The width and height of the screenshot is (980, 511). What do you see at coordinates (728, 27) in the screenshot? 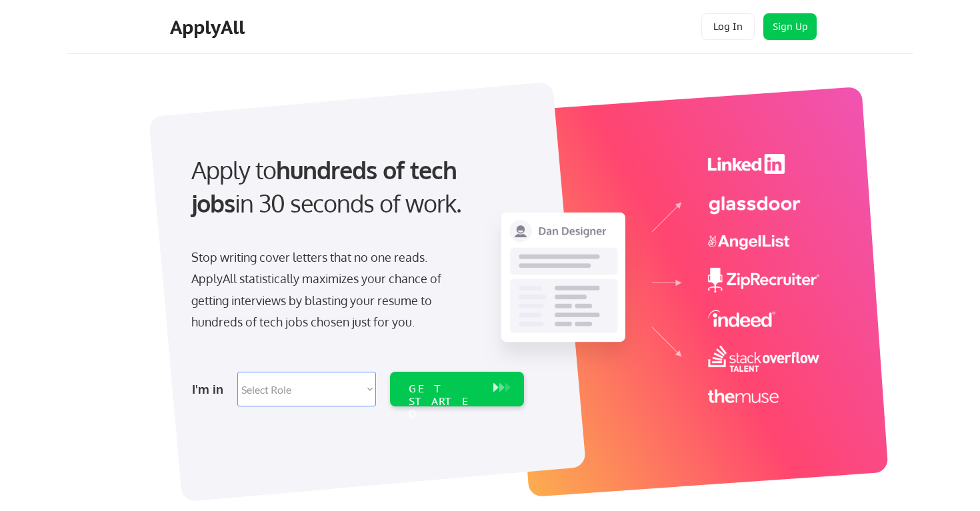
I see `button: Log In` at bounding box center [728, 27].